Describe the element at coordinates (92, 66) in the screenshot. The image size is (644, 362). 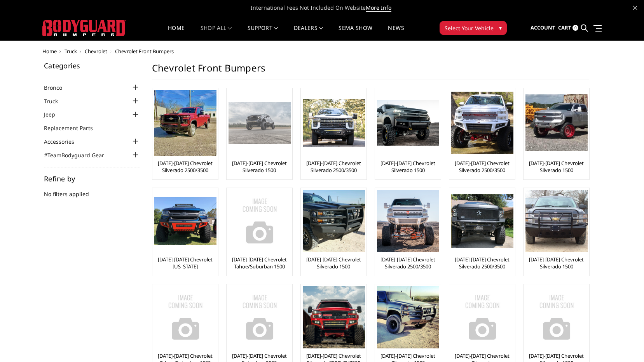
I see `h5: Categories` at that location.